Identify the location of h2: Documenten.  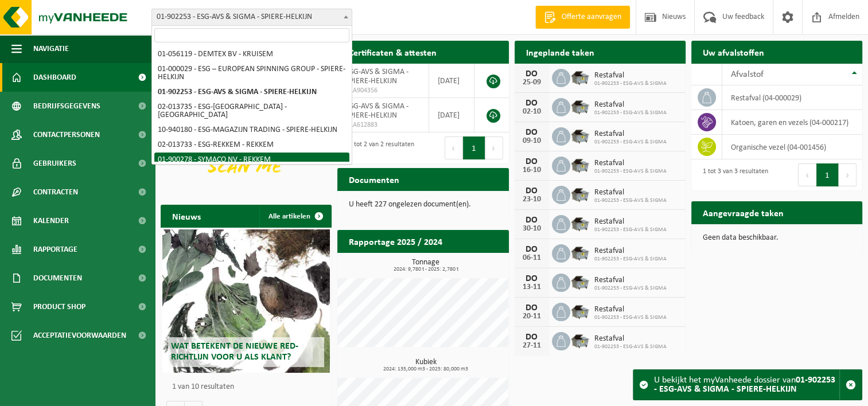
(374, 179).